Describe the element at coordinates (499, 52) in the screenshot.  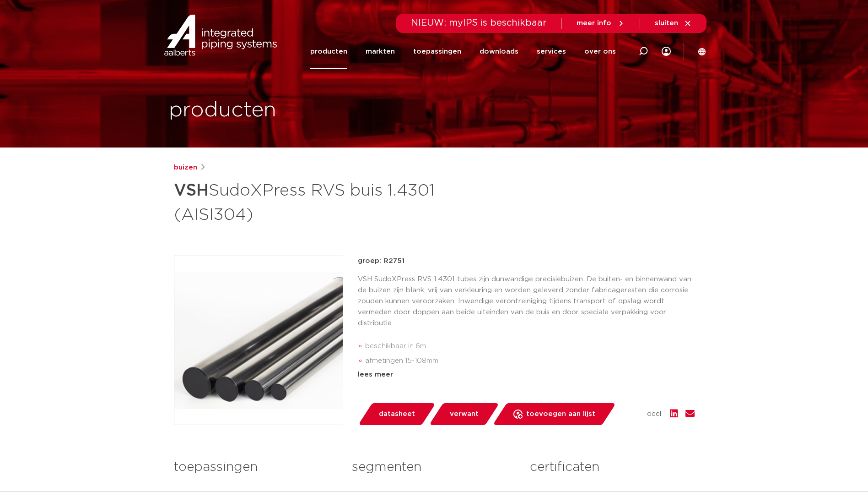
I see `a: downloads` at that location.